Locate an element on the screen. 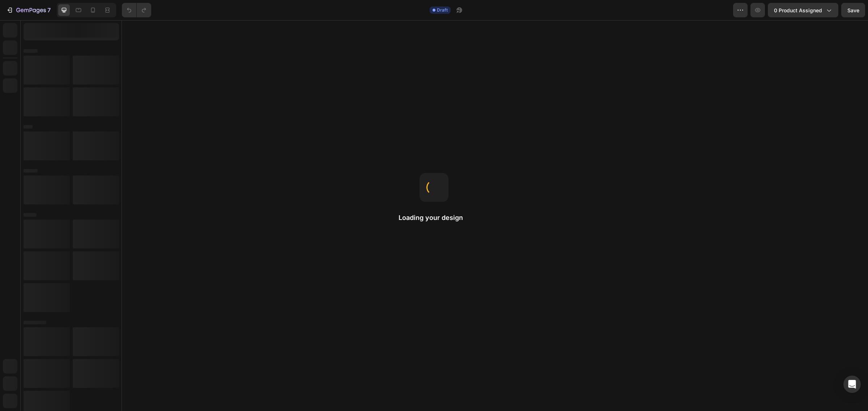  p: 7 is located at coordinates (49, 10).